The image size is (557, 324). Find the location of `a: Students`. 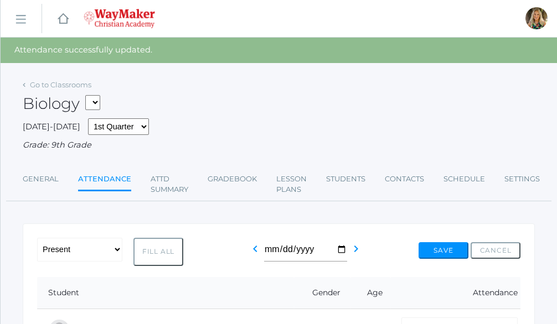

a: Students is located at coordinates (345, 179).